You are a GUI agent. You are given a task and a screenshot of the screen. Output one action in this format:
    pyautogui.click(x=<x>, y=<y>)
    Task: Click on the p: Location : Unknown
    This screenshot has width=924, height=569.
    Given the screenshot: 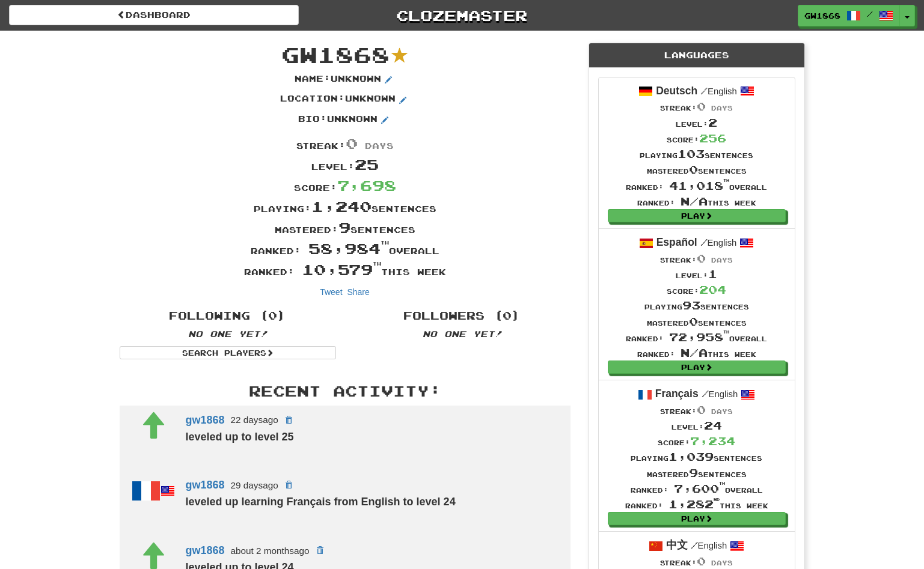 What is the action you would take?
    pyautogui.click(x=345, y=100)
    